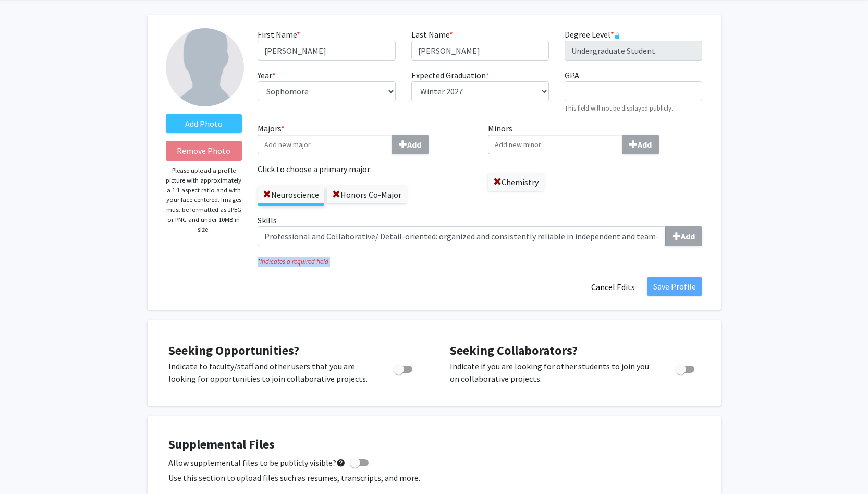 Image resolution: width=868 pixels, height=494 pixels. Describe the element at coordinates (324, 145) in the screenshot. I see `input: Majors*Add` at that location.